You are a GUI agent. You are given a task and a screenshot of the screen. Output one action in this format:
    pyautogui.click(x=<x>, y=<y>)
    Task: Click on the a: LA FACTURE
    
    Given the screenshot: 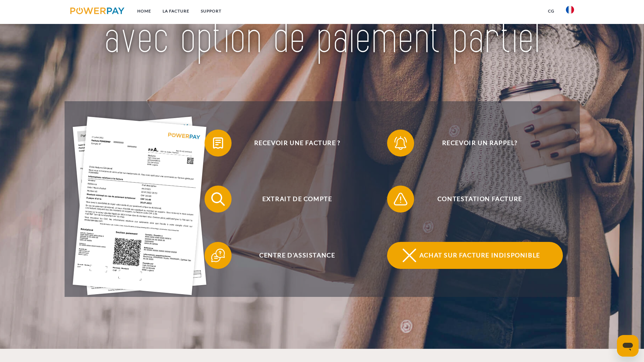 What is the action you would take?
    pyautogui.click(x=176, y=11)
    